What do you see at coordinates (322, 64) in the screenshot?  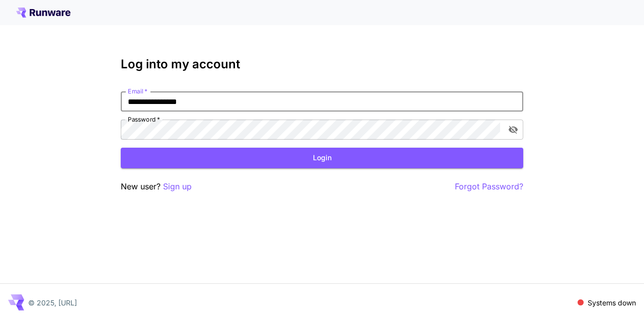 I see `h3: Log into my account` at bounding box center [322, 64].